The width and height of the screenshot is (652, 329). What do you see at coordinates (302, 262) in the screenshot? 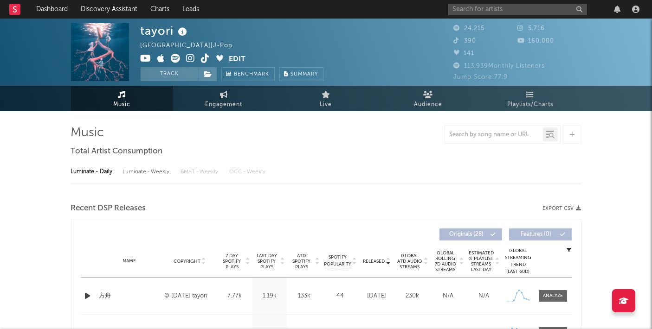
I see `span: ATD Spotify Plays` at bounding box center [302, 262].